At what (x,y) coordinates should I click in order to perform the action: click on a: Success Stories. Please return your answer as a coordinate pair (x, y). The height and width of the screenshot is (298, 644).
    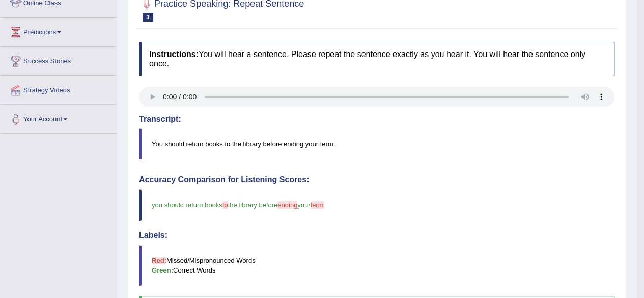
    Looking at the image, I should click on (58, 60).